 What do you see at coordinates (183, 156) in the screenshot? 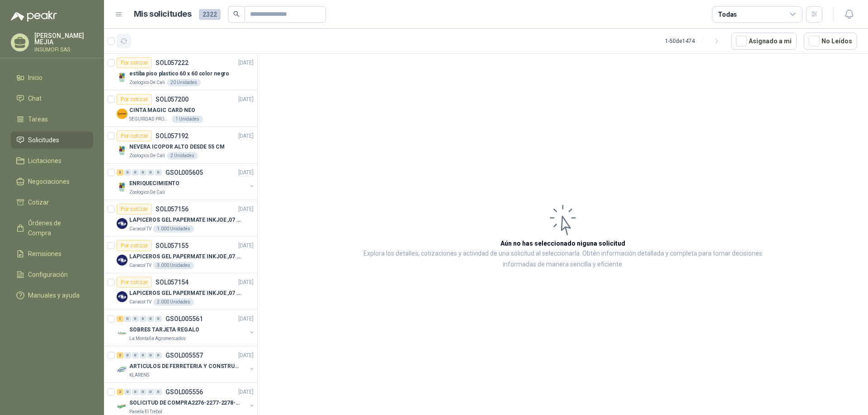
I see `div: 2 Unidades` at bounding box center [183, 156].